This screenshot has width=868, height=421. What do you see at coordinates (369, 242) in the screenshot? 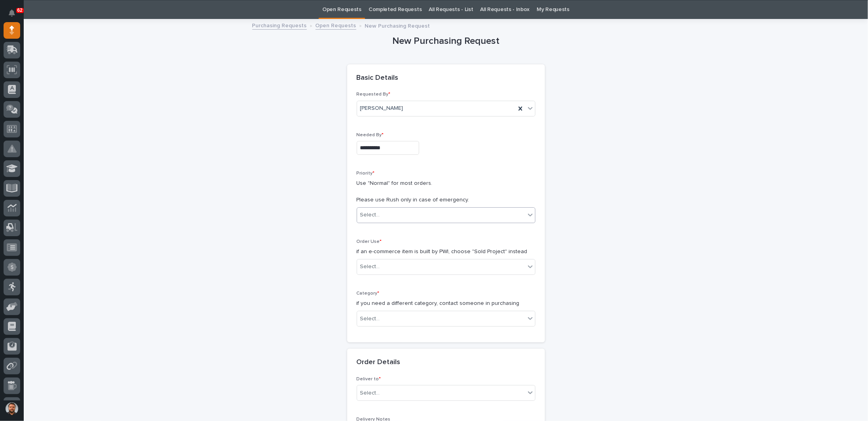
I see `span: Order Use` at bounding box center [369, 242].